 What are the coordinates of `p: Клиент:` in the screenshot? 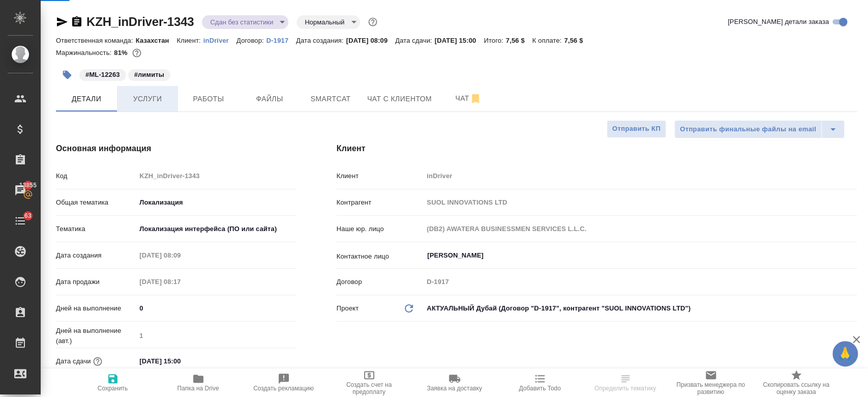 It's located at (190, 40).